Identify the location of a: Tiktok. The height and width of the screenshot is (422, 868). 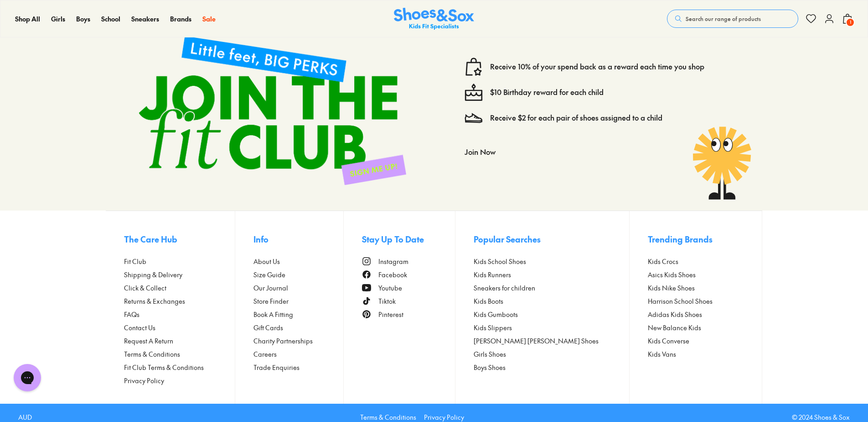
(409, 301).